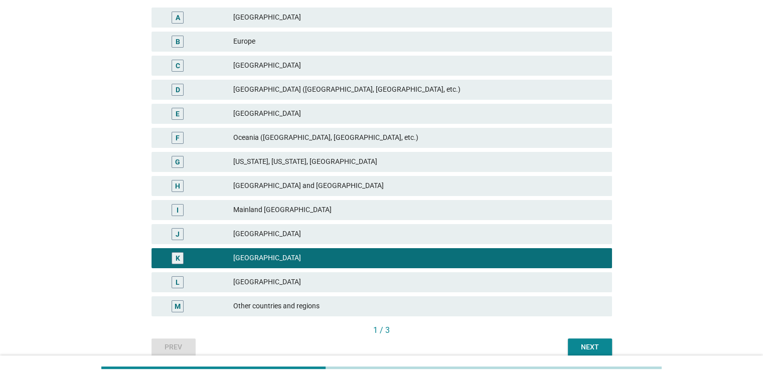 The height and width of the screenshot is (380, 763). Describe the element at coordinates (418, 42) in the screenshot. I see `div: Europe` at that location.